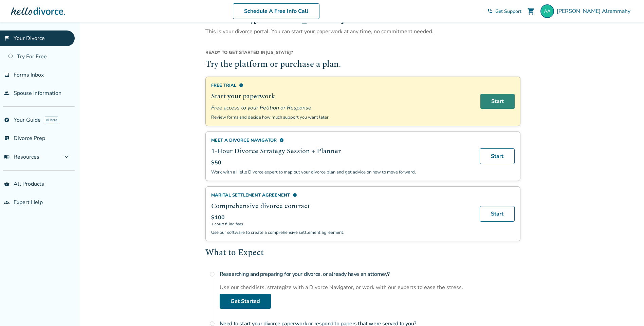 The width and height of the screenshot is (644, 326). What do you see at coordinates (342, 107) in the screenshot?
I see `span: Free access to your Petition or Response` at bounding box center [342, 107].